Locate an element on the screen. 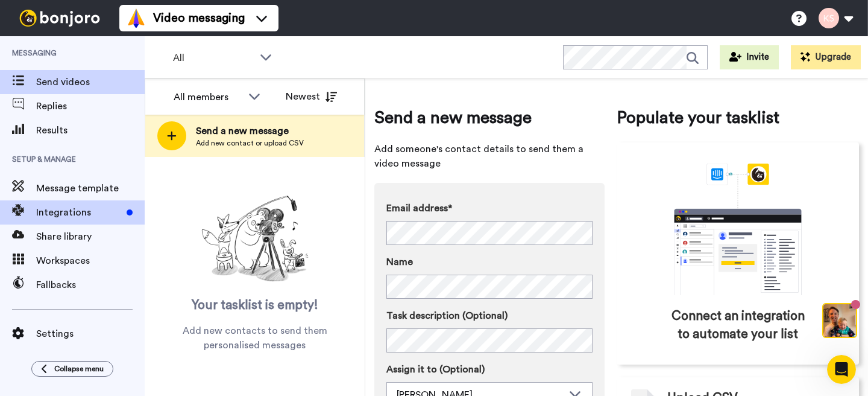 This screenshot has height=396, width=868. span: Send videos is located at coordinates (90, 82).